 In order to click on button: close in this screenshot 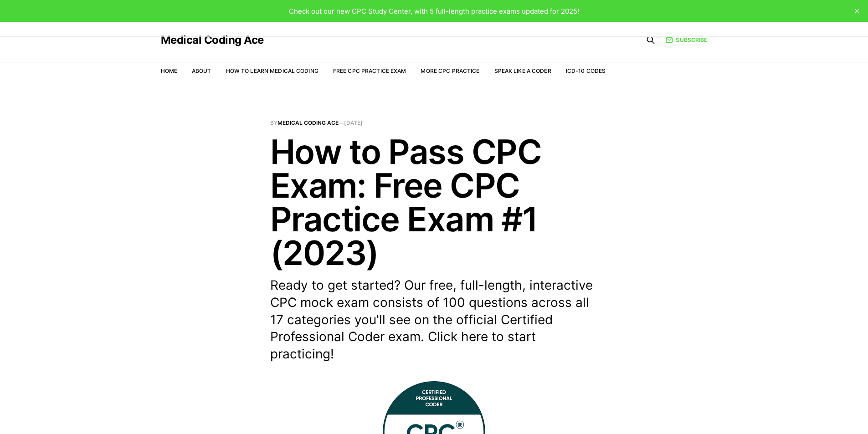, I will do `click(856, 11)`.